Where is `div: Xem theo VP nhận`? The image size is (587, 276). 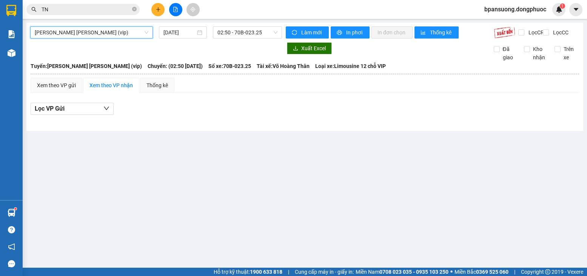 div: Xem theo VP nhận is located at coordinates (111, 85).